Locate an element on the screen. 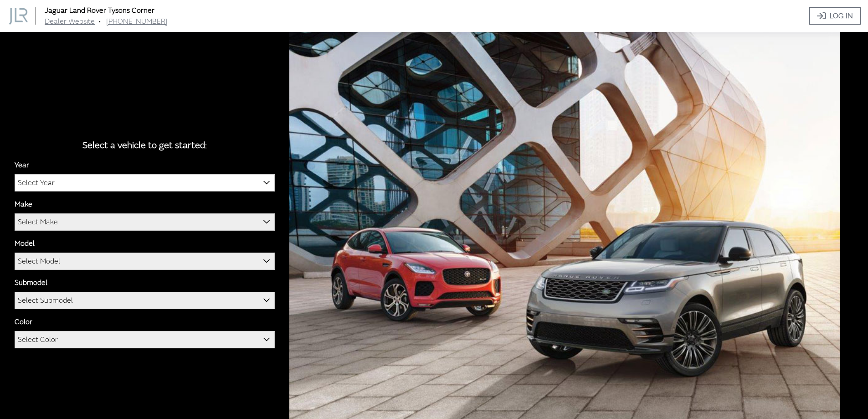  label: Make is located at coordinates (23, 204).